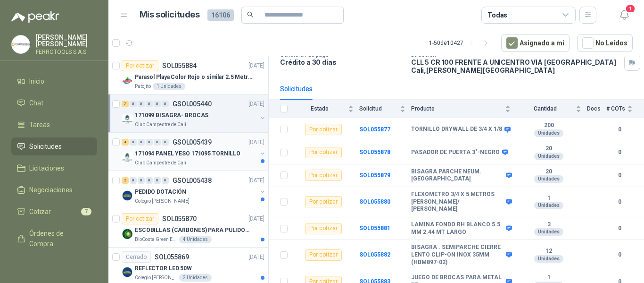 The height and width of the screenshot is (283, 644). Describe the element at coordinates (375, 175) in the screenshot. I see `a: SOL055879` at that location.